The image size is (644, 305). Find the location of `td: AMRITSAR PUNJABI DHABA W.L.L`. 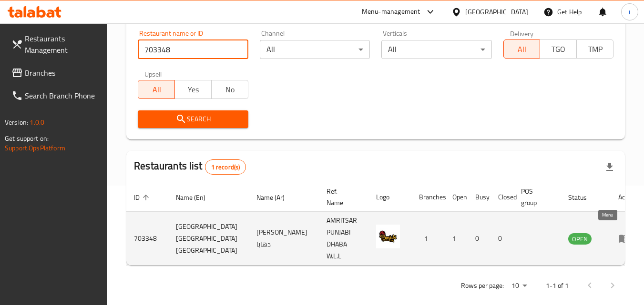

td: AMRITSAR PUNJABI DHABA W.L.L is located at coordinates (344, 239).